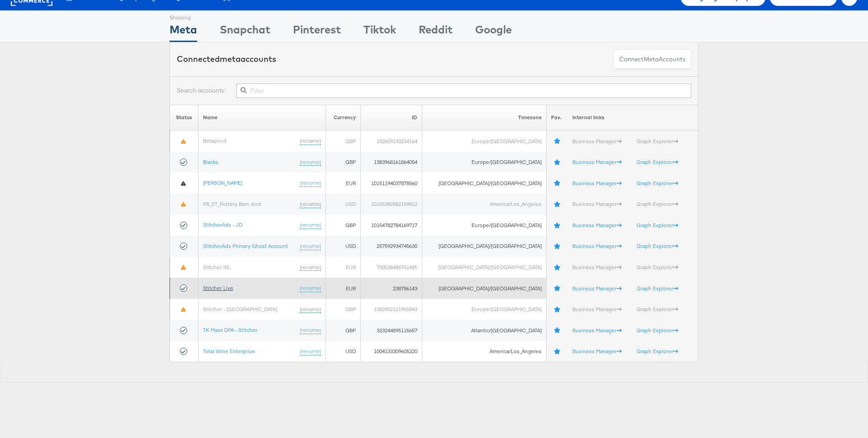 Image resolution: width=868 pixels, height=438 pixels. I want to click on button: ConnectmetaAccounts, so click(653, 59).